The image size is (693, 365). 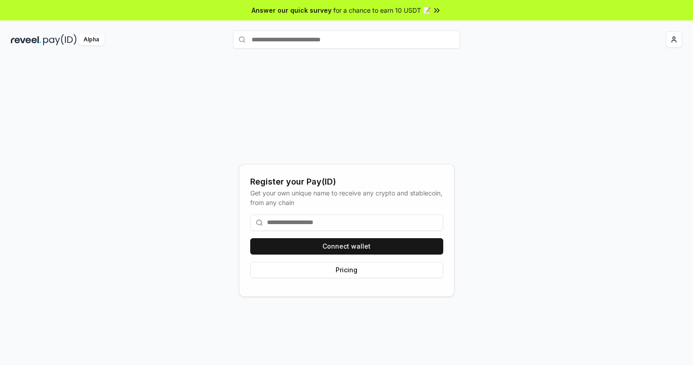 What do you see at coordinates (346, 270) in the screenshot?
I see `button: Pricing` at bounding box center [346, 270].